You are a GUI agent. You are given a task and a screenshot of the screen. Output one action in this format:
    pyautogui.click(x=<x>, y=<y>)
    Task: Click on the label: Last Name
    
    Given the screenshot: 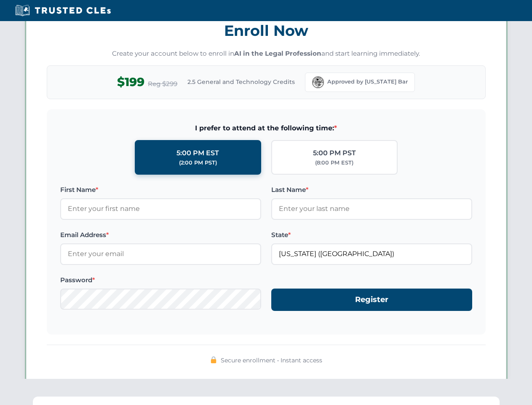 What is the action you would take?
    pyautogui.click(x=372, y=190)
    